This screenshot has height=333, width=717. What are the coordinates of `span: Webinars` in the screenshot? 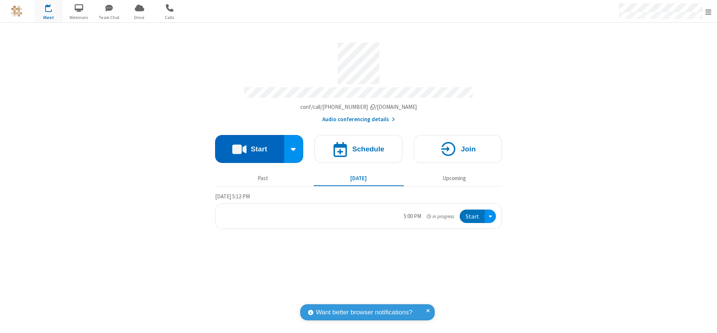 It's located at (79, 18).